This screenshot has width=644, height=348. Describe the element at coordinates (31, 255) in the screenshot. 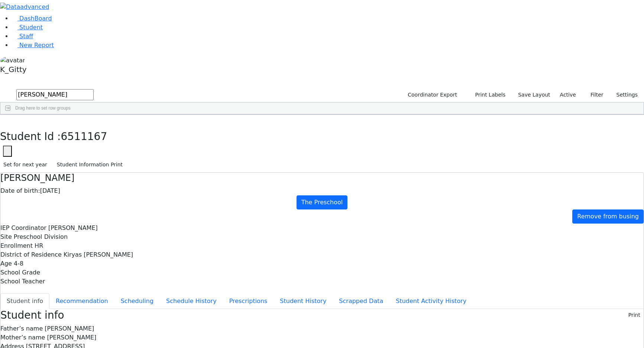

I see `label: District of Residence` at that location.